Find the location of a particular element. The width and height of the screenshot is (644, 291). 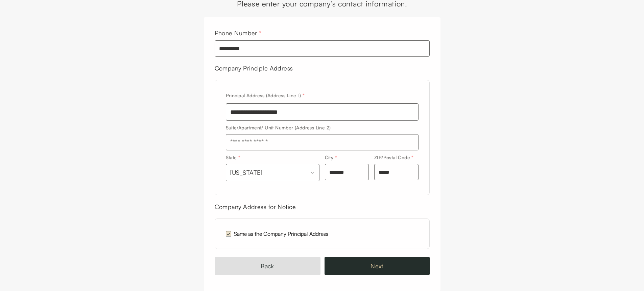

div: Company Principle Address is located at coordinates (322, 68).